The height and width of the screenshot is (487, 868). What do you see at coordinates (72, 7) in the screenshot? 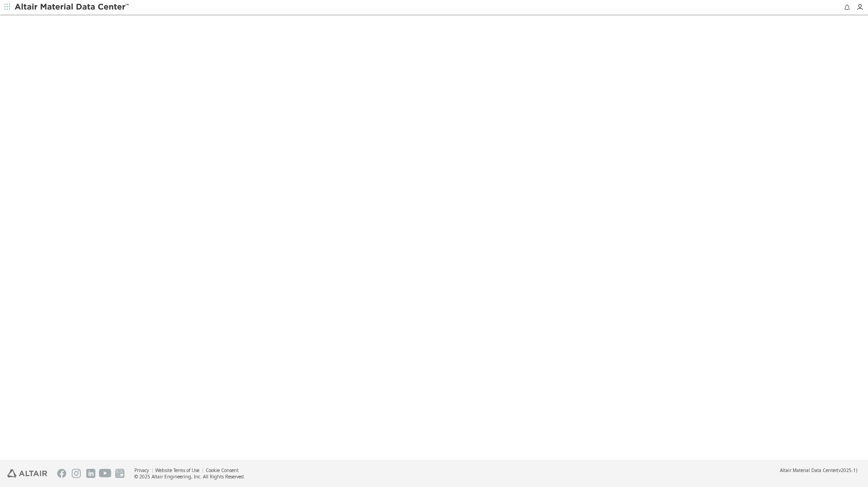
I see `img: Altair Material Data Center` at bounding box center [72, 7].